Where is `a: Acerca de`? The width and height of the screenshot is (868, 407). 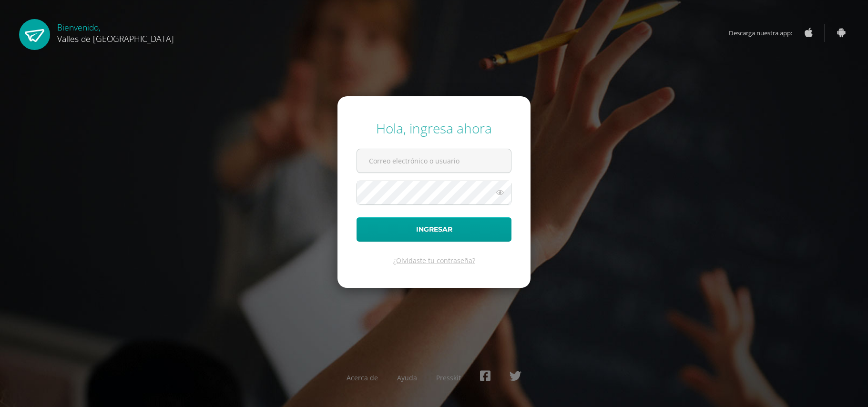
a: Acerca de is located at coordinates (362, 378).